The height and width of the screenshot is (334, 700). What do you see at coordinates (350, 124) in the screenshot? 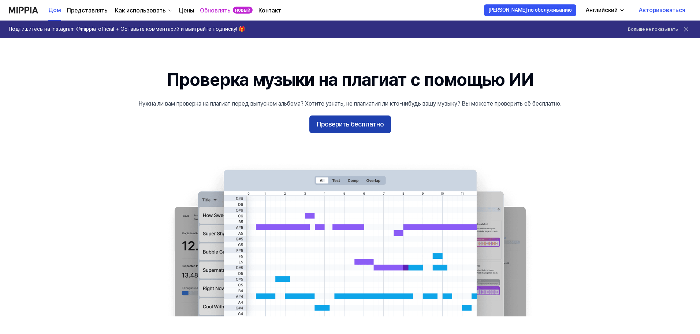
I see `font: Проверить бесплатно` at bounding box center [350, 124].